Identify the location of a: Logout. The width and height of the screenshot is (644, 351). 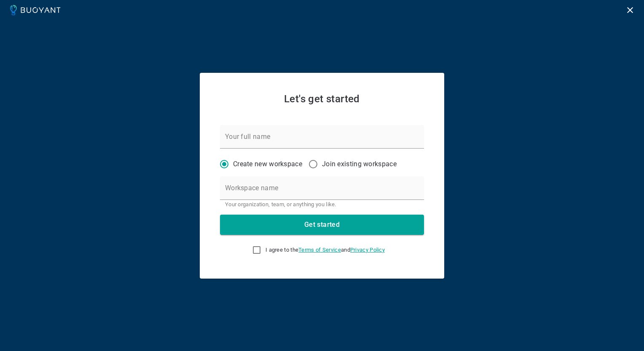
(630, 9).